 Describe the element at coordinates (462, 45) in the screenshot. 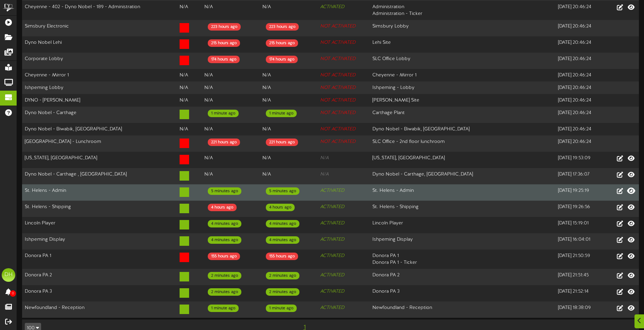

I see `td: Lehi Site` at that location.